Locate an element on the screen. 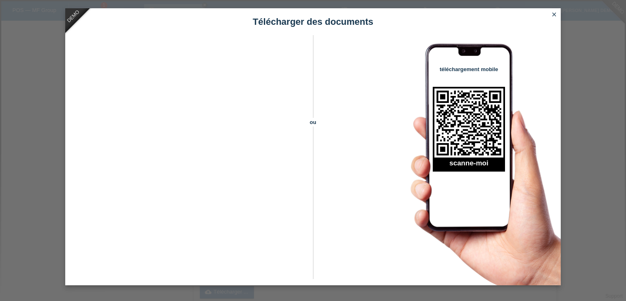 This screenshot has width=626, height=301. a: close is located at coordinates (554, 15).